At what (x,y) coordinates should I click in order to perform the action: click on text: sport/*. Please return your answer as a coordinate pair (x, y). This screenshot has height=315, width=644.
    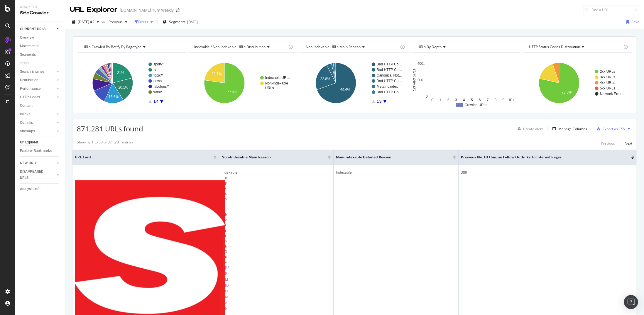
    Looking at the image, I should click on (158, 64).